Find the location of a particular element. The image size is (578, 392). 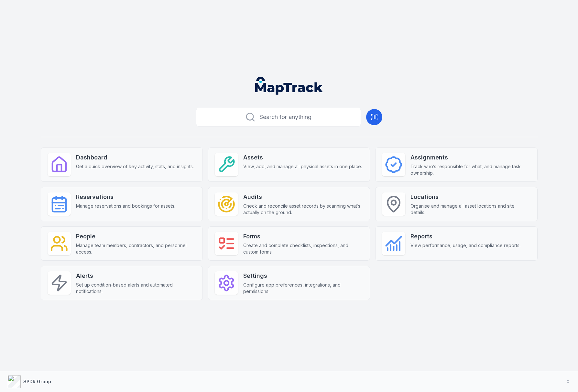

a: SettingsConfigure app preferences, integrations, and permissions. is located at coordinates (289, 283).